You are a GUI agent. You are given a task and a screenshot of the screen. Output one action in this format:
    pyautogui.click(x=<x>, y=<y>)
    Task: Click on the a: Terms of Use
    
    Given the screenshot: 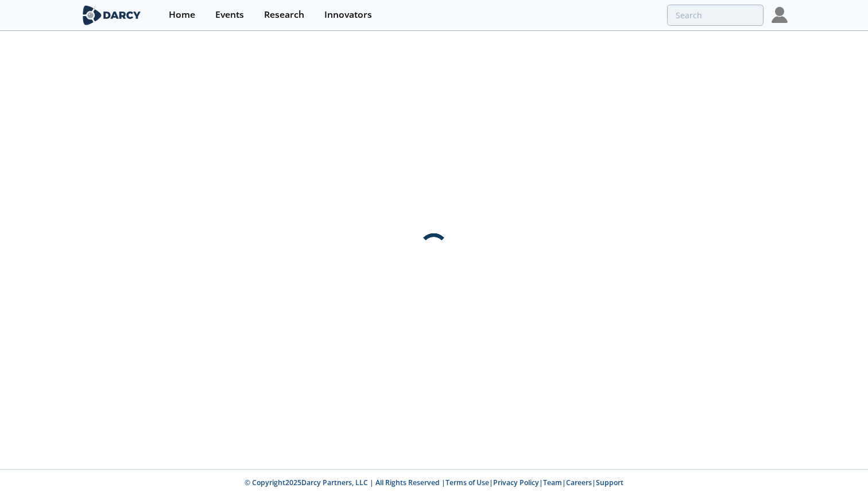 What is the action you would take?
    pyautogui.click(x=467, y=482)
    